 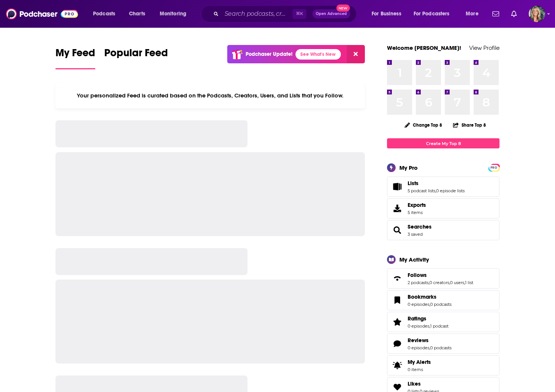 I want to click on div: My Pro, so click(x=408, y=168).